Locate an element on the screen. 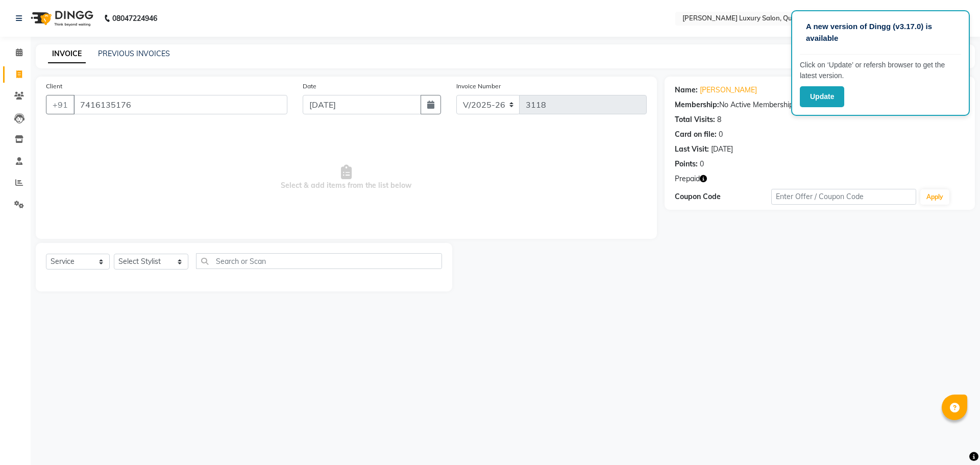  span: Prepaid is located at coordinates (687, 178).